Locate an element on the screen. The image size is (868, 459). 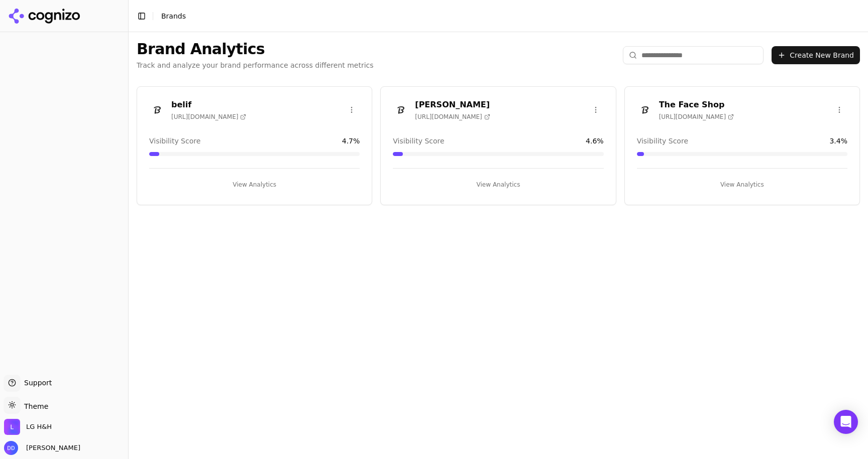
img: The Face Shop is located at coordinates (645, 110).